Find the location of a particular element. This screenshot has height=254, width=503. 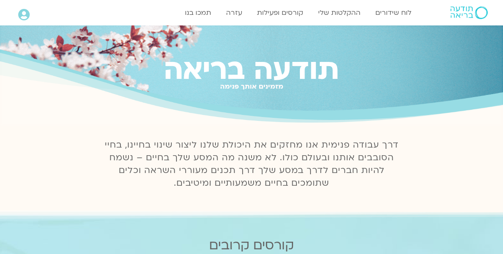

a: עזרה is located at coordinates (234, 13).